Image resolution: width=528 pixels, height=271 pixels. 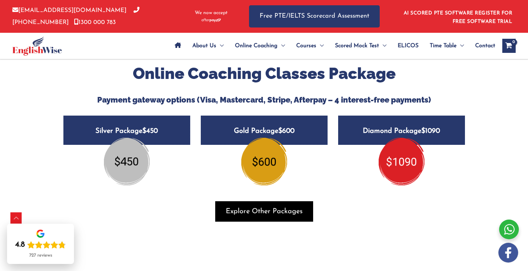 What do you see at coordinates (211, 20) in the screenshot?
I see `img: Afterpay-Logo` at bounding box center [211, 20].